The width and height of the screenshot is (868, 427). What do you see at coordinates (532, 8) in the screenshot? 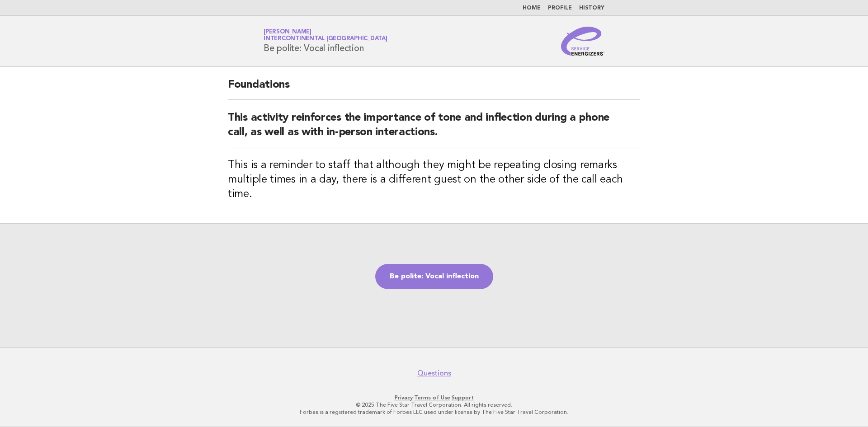
I see `a: Home` at bounding box center [532, 8].